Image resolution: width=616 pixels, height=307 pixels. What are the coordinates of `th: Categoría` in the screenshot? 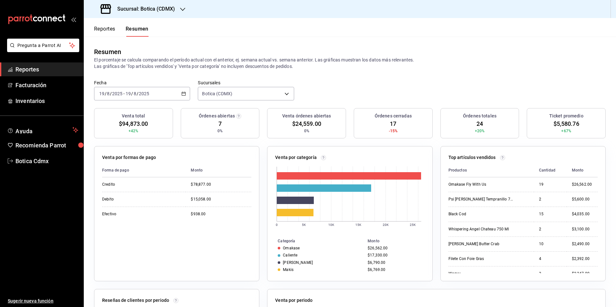 It's located at (316, 241).